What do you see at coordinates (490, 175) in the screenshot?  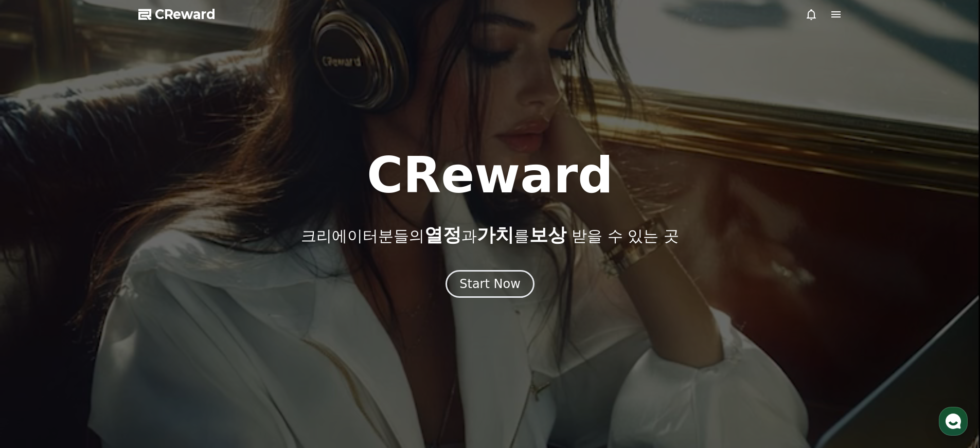 I see `h1: CReward` at bounding box center [490, 175].